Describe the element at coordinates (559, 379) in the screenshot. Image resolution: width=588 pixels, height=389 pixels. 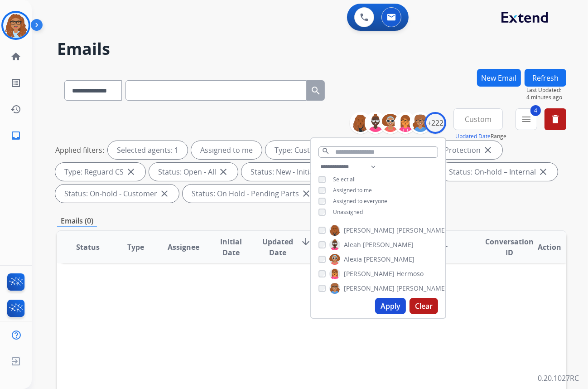
I see `p: 0.20.1027RC` at that location.